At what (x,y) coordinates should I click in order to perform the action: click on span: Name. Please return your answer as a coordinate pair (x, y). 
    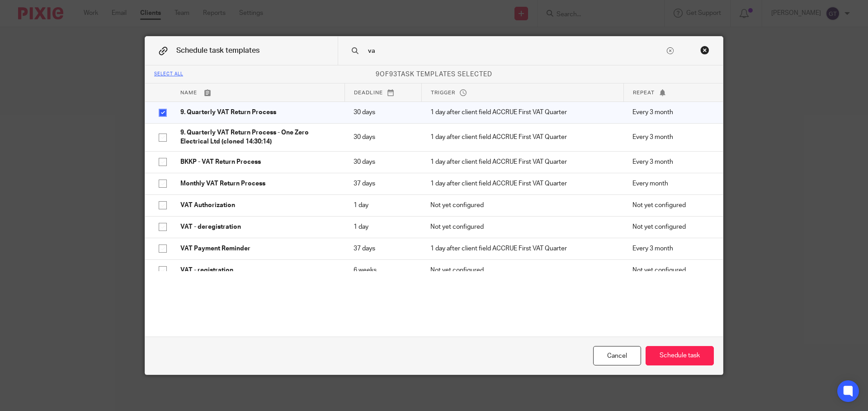
    Looking at the image, I should click on (189, 93).